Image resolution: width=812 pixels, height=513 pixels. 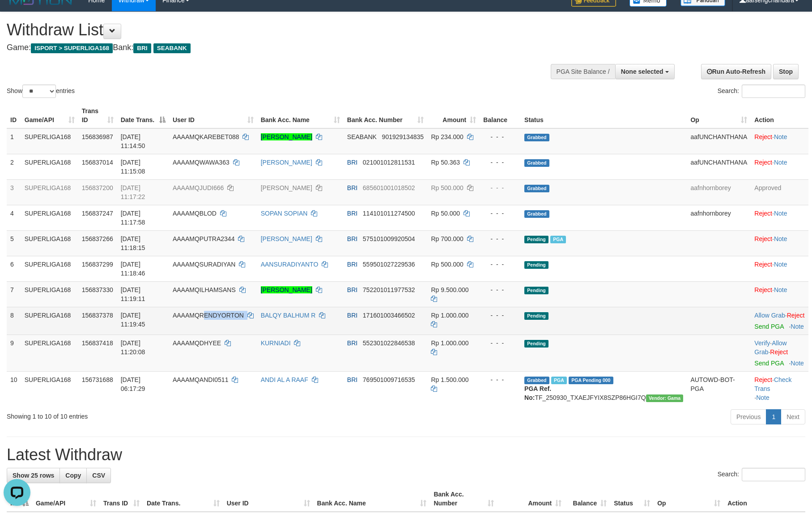 What do you see at coordinates (463, 499) in the screenshot?
I see `th: Bank Acc. Number: activate to sort column ascending` at bounding box center [463, 499].